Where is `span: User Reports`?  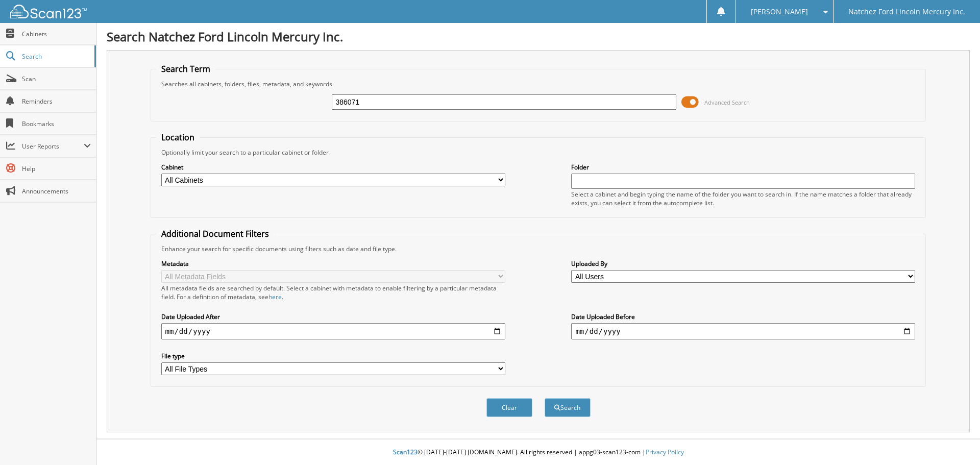
span: User Reports is located at coordinates (52, 146).